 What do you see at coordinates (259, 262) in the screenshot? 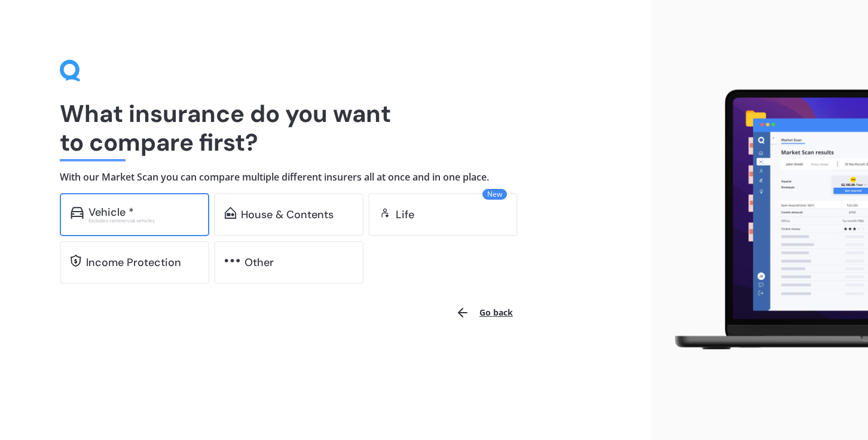
I see `div: Other` at bounding box center [259, 262].